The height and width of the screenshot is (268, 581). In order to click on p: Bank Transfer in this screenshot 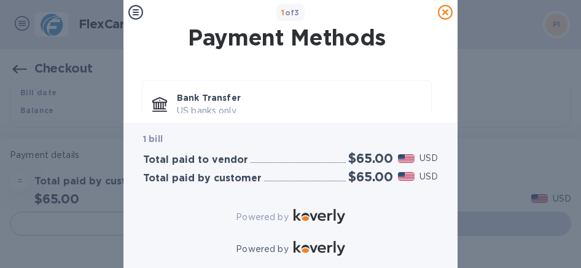, I will do `click(299, 98)`.